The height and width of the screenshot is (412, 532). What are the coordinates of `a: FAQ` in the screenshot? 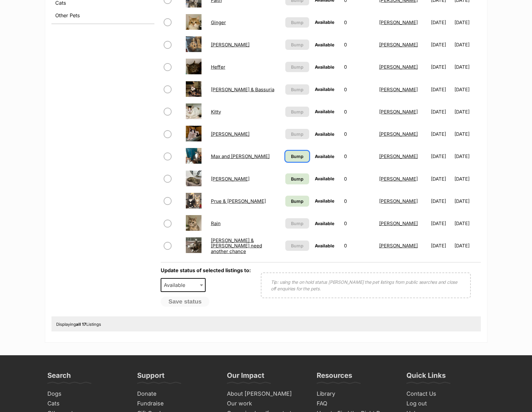 It's located at (356, 404).